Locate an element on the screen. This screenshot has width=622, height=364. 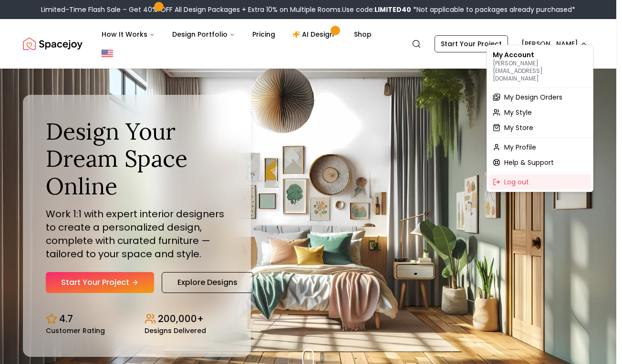
a: My Store is located at coordinates (540, 128).